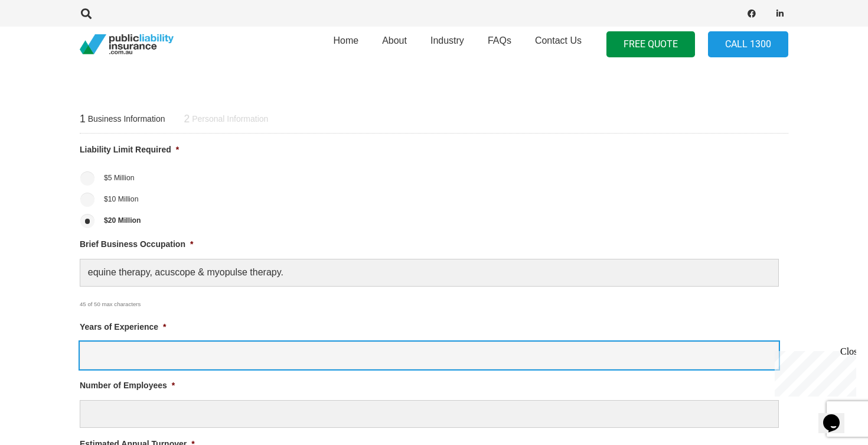 The width and height of the screenshot is (868, 445). I want to click on span: Home, so click(346, 40).